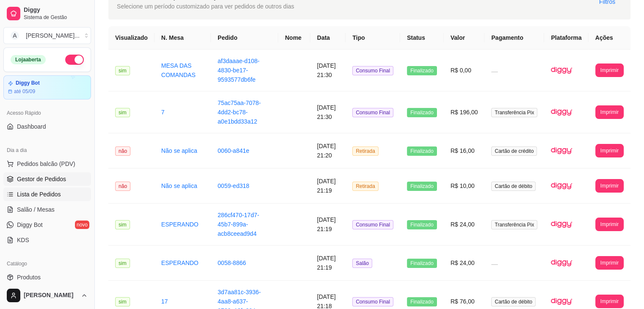  Describe the element at coordinates (239, 112) in the screenshot. I see `a: 75ac75aa-7078-4dd2-bc78-a0e1bdd33a12` at that location.